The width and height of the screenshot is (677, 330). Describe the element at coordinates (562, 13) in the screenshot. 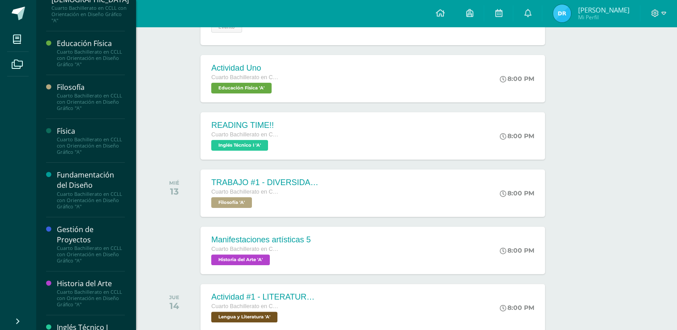

I see `img: cdec160f2c50c3310a63869b1866c3b4.png` at that location.